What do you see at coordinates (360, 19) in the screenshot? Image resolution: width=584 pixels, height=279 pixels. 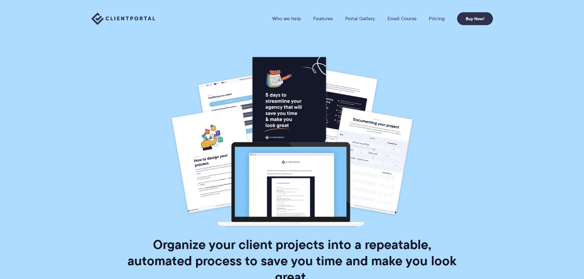 I see `a: Portal Gallery` at bounding box center [360, 19].